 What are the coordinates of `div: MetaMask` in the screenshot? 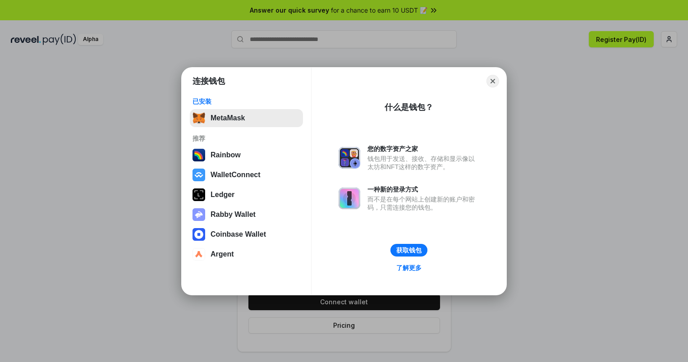 It's located at (228, 118).